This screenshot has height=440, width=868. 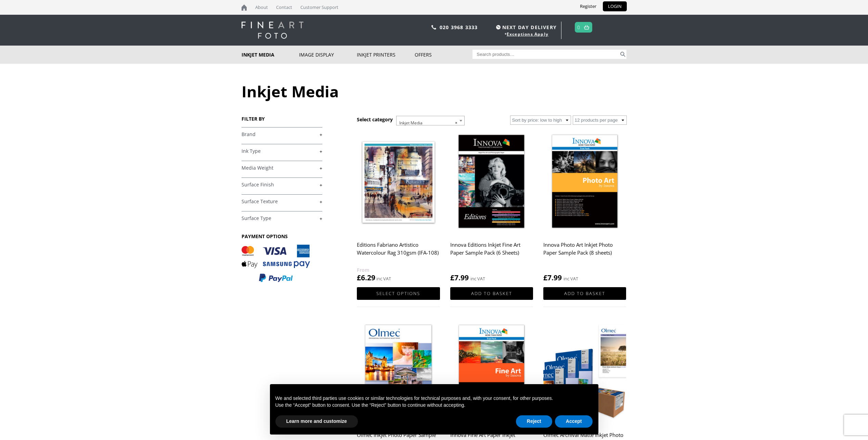 What do you see at coordinates (282, 184) in the screenshot?
I see `h4: Surface Finish` at bounding box center [282, 184].